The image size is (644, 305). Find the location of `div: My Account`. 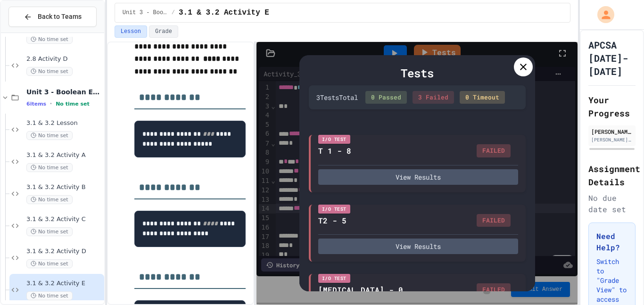

div: My Account is located at coordinates (602, 15).